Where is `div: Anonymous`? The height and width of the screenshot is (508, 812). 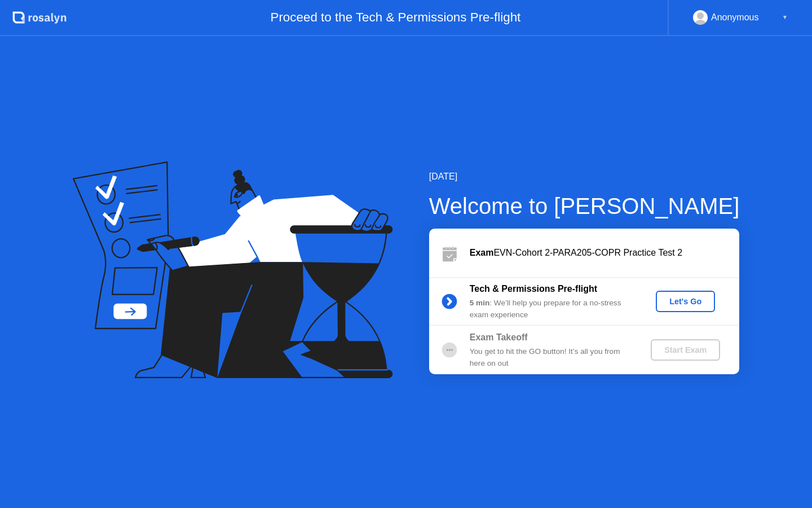
div: Anonymous is located at coordinates (735, 17).